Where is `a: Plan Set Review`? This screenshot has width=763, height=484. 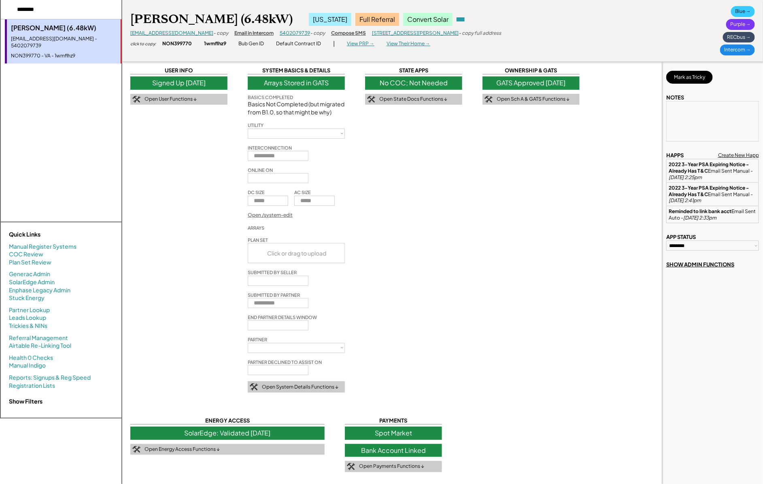 a: Plan Set Review is located at coordinates (30, 263).